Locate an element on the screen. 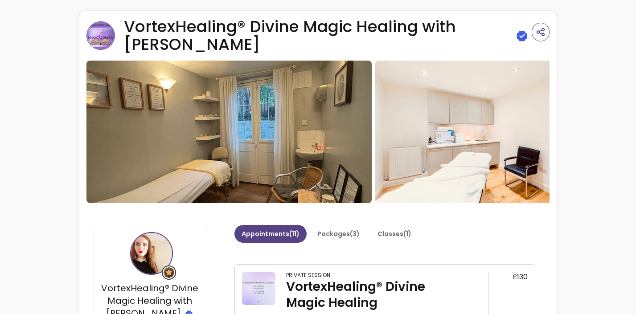 Image resolution: width=636 pixels, height=314 pixels. img: https://d22cr2pskkweo8.cloudfront.net/ef3f4692-ec63-4f60-b476-c766483e434c is located at coordinates (483, 132).